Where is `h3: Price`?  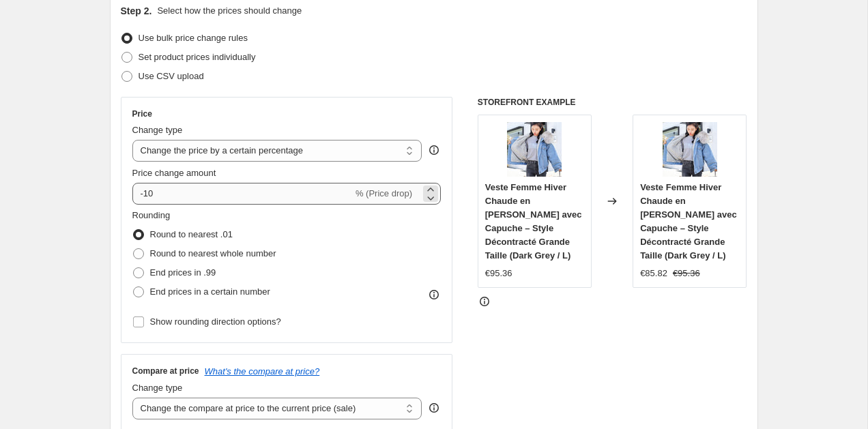 h3: Price is located at coordinates (142, 114).